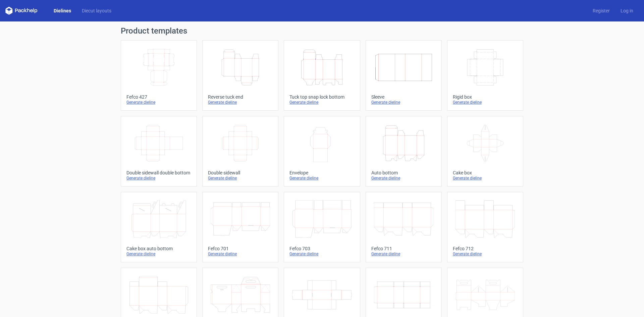 The image size is (644, 317). I want to click on a: Double sidewall double bottomGenerate dieline, so click(159, 151).